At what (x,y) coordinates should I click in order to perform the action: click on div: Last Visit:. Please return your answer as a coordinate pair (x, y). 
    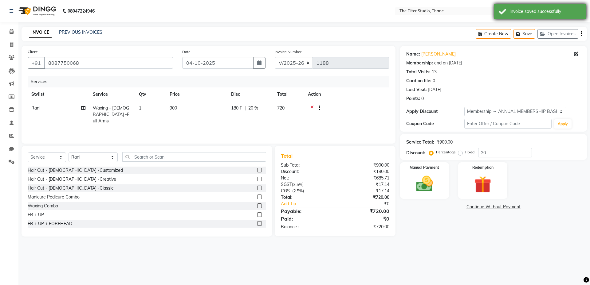
    Looking at the image, I should click on (416, 90).